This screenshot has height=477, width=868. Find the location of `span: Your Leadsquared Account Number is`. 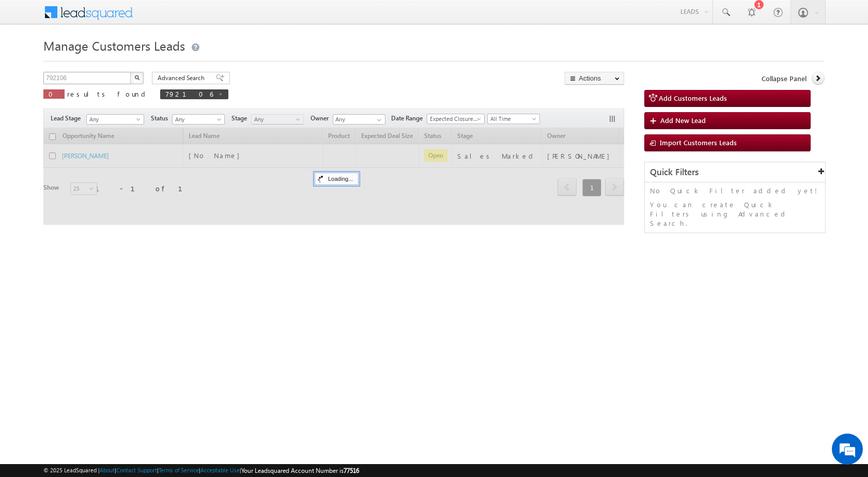

span: Your Leadsquared Account Number is is located at coordinates (300, 470).